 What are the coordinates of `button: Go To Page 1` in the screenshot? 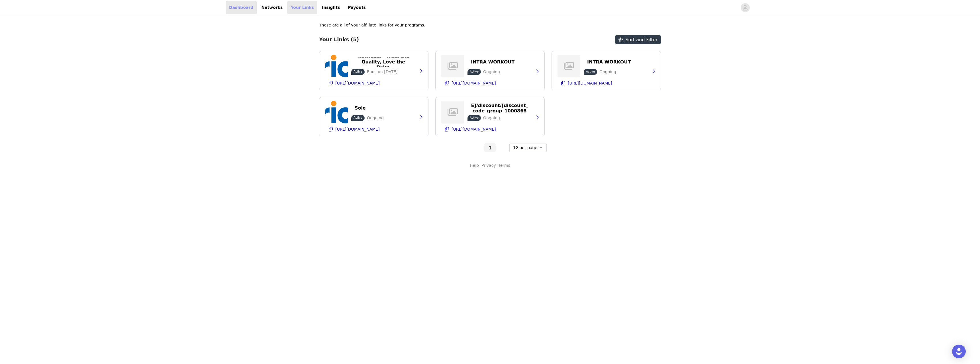 It's located at (490, 148).